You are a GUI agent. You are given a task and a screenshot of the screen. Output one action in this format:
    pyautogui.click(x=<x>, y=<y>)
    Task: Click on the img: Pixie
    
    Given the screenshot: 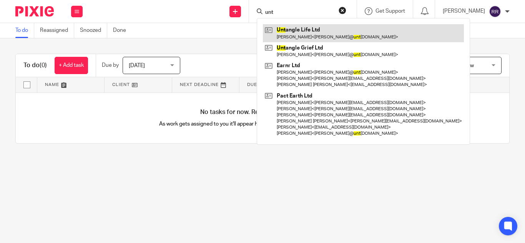 What is the action you would take?
    pyautogui.click(x=35, y=11)
    